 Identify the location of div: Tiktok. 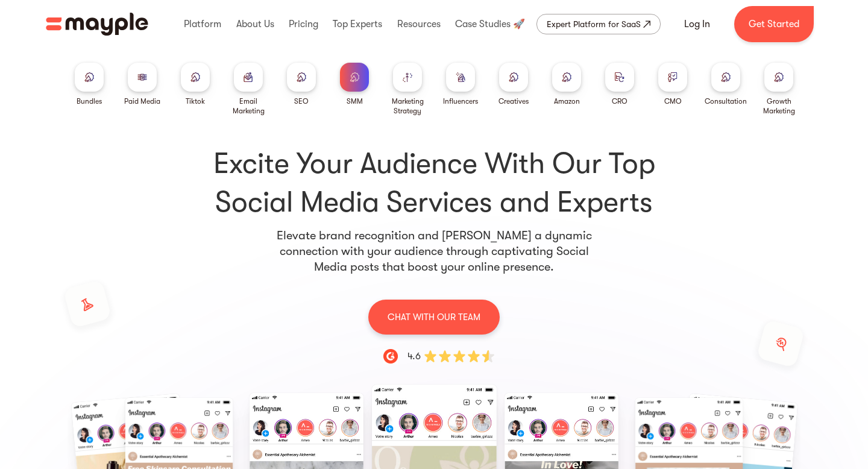
(196, 101).